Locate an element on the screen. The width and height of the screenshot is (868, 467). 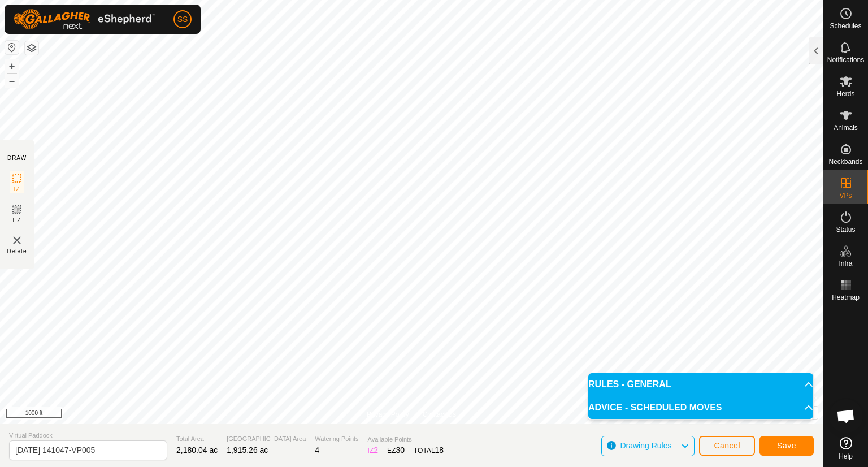
a: Open chat is located at coordinates (846, 416).